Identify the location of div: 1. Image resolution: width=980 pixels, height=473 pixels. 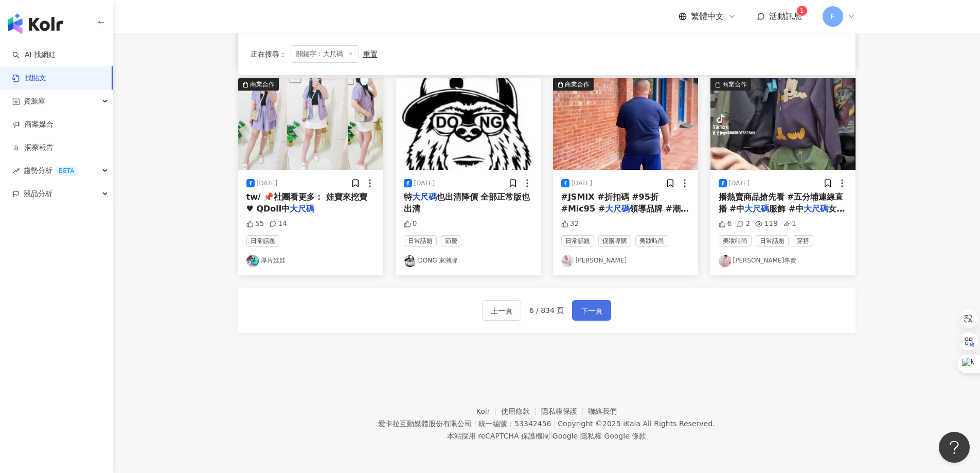
(789, 224).